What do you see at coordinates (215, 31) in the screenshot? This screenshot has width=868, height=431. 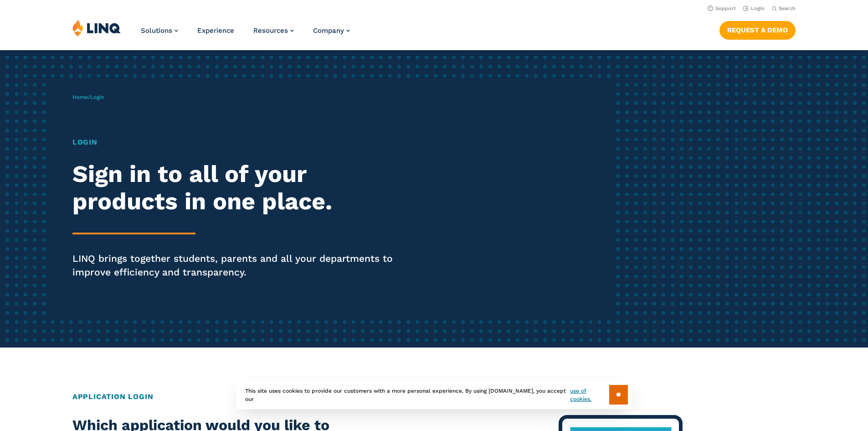 I see `span: Experience` at bounding box center [215, 31].